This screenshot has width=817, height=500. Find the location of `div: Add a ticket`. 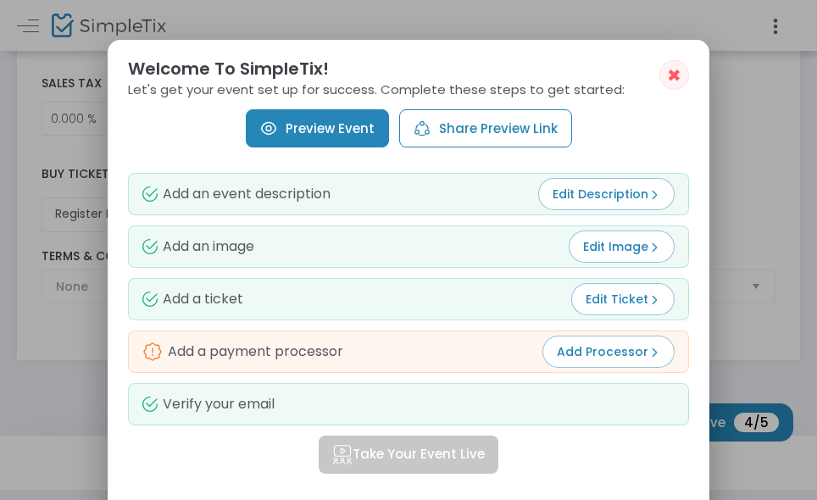

div: Add a ticket is located at coordinates (192, 299).